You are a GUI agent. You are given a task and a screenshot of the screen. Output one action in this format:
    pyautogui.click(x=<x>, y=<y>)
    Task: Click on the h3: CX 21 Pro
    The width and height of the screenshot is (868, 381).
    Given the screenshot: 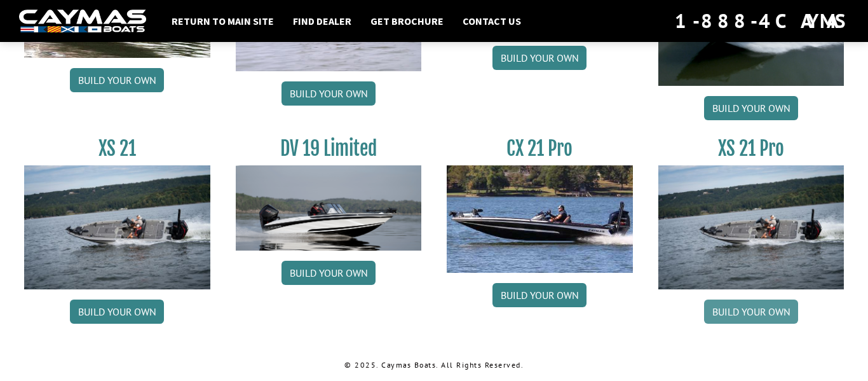 What is the action you would take?
    pyautogui.click(x=540, y=148)
    